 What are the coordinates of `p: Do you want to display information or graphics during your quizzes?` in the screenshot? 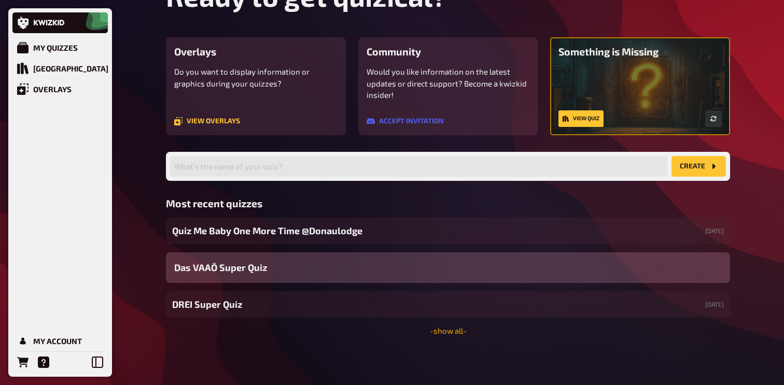 It's located at (256, 77).